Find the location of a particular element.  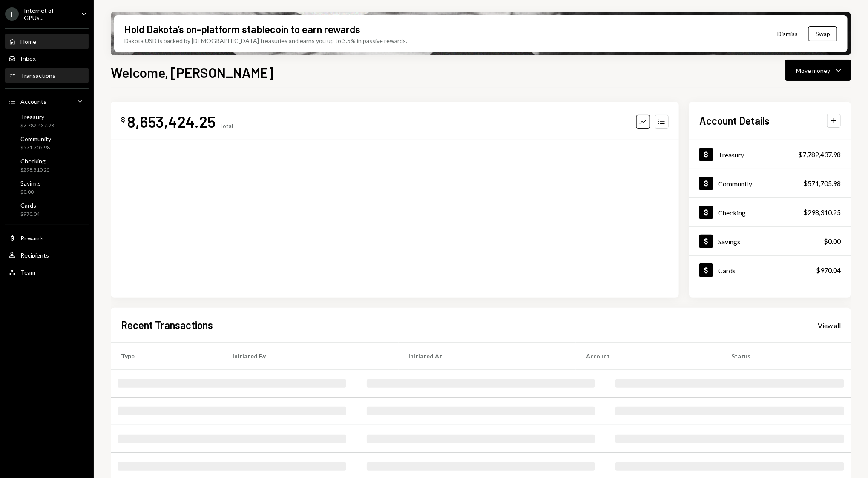

a: View all is located at coordinates (829, 325).